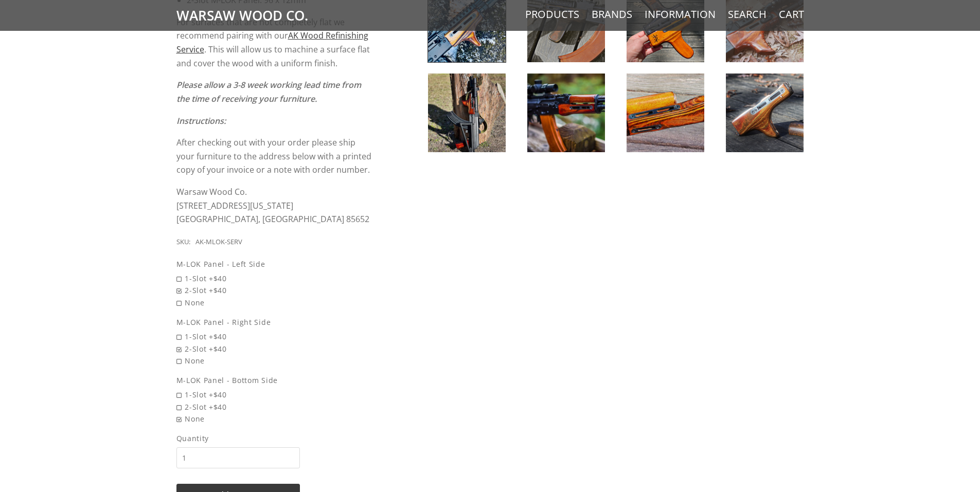 The width and height of the screenshot is (980, 492). Describe the element at coordinates (275, 379) in the screenshot. I see `div: M-LOK Panel - Bottom Side` at that location.